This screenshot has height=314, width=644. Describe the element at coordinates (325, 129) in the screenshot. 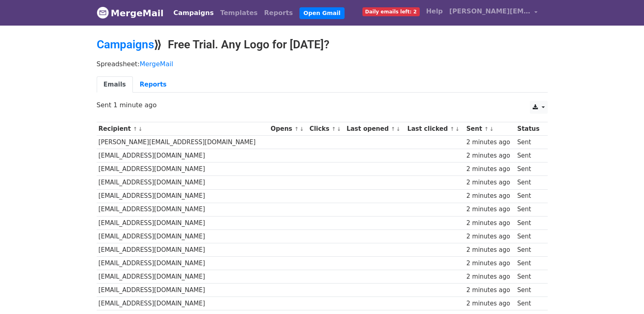

I see `th: Clicks` at that location.